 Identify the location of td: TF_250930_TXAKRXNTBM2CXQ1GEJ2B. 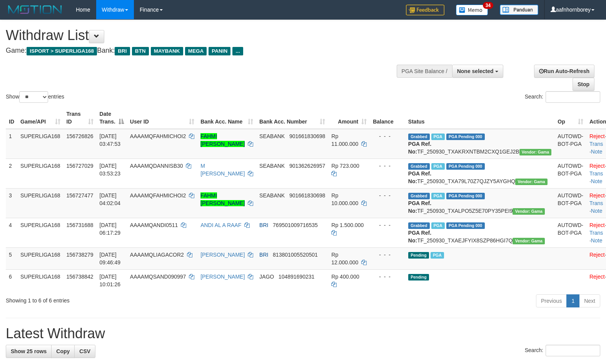
(480, 144).